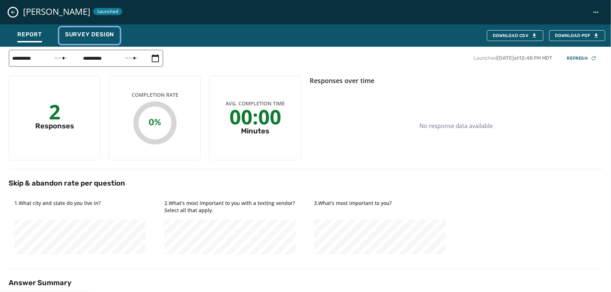  What do you see at coordinates (582, 58) in the screenshot?
I see `button: Refresh` at bounding box center [582, 58].